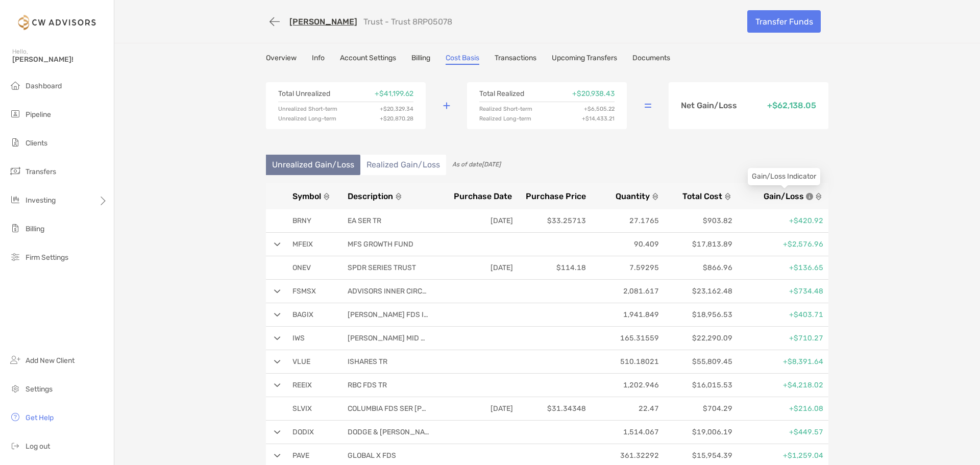 The width and height of the screenshot is (980, 465). Describe the element at coordinates (624, 385) in the screenshot. I see `p: 1,202.946` at that location.